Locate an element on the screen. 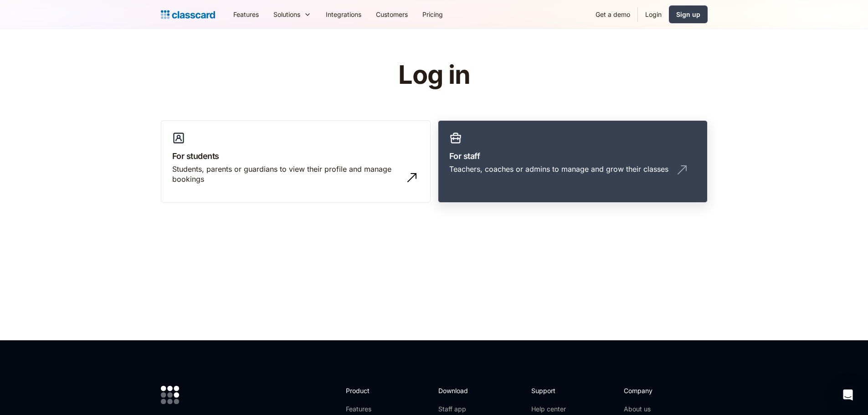 The height and width of the screenshot is (415, 868). div: Open Intercom Messenger is located at coordinates (848, 395).